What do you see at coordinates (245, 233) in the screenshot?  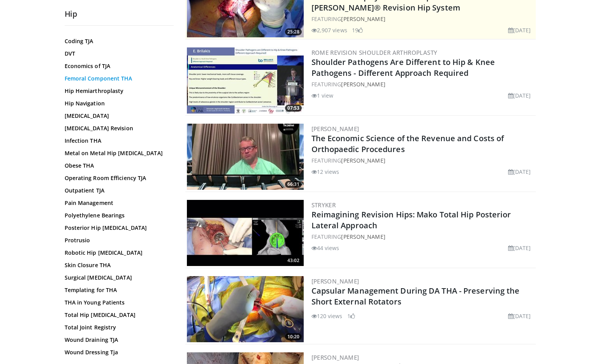 I see `img: 6632ea9e-2a24-47c5-a9a2-6608124666dc.300x170_q85_crop-smart_upscale.jpg` at bounding box center [245, 233].